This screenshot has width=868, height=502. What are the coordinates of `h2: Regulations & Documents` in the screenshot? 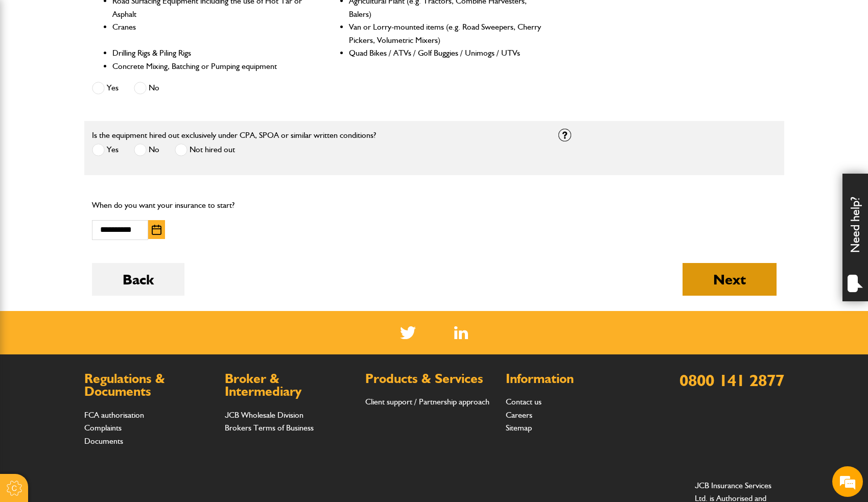 It's located at (149, 385).